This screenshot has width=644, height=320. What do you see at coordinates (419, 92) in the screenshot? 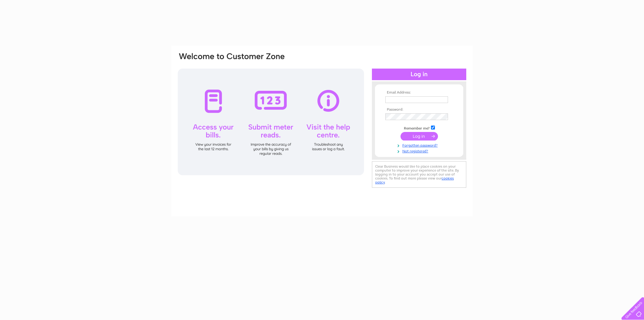
I see `th: Email Address:` at bounding box center [419, 92].